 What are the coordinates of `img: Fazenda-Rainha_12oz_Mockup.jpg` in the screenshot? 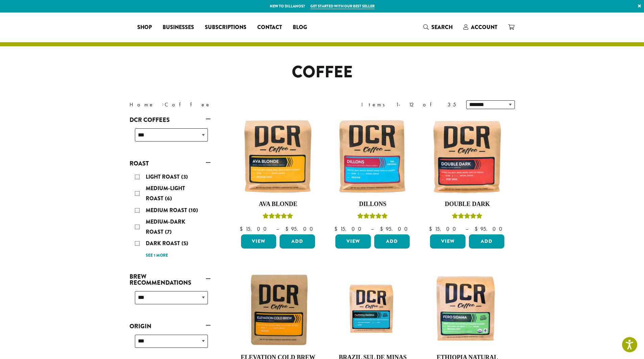 It's located at (372, 310).